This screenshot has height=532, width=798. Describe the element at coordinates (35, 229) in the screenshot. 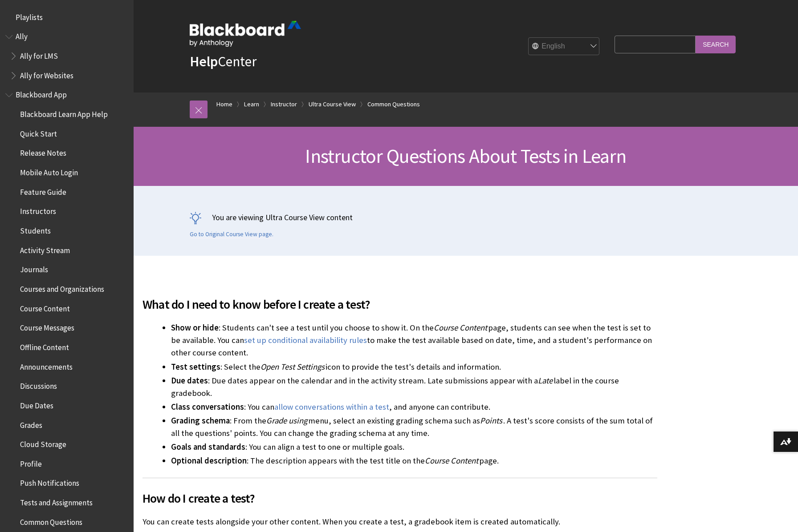

I see `span: Students` at that location.